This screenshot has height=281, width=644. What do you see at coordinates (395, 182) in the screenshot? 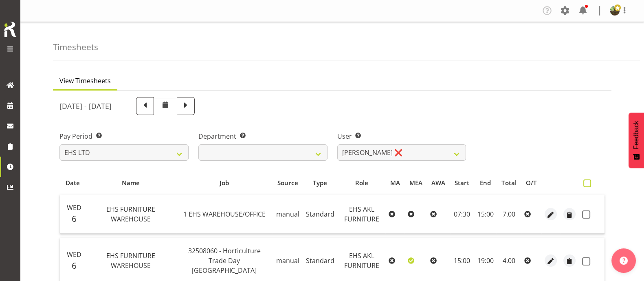
I see `span: MA` at bounding box center [395, 182].